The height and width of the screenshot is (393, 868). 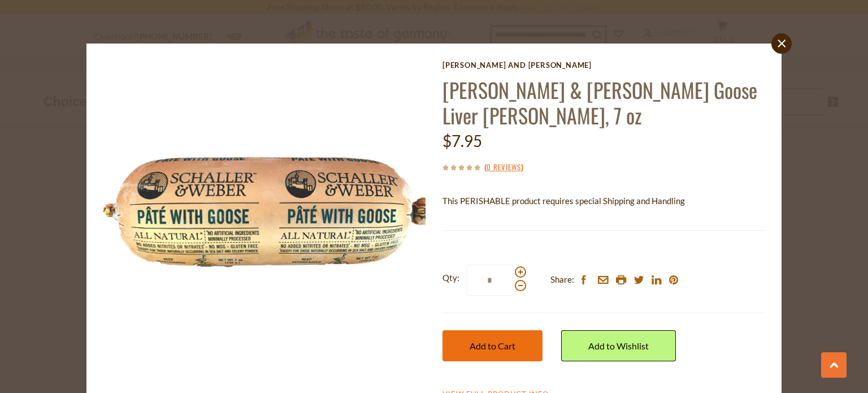 What do you see at coordinates (490, 280) in the screenshot?
I see `input: Qty:` at bounding box center [490, 280].